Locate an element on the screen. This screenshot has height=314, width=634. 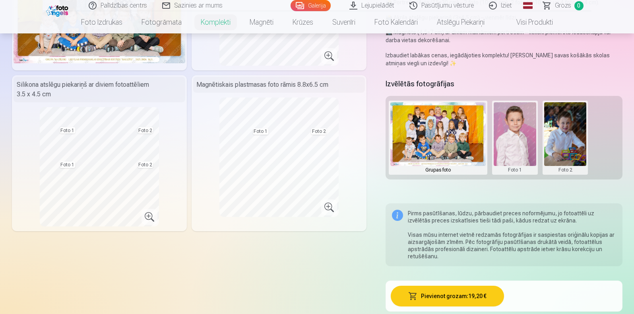
a: Atslēgu piekariņi is located at coordinates (461, 22).